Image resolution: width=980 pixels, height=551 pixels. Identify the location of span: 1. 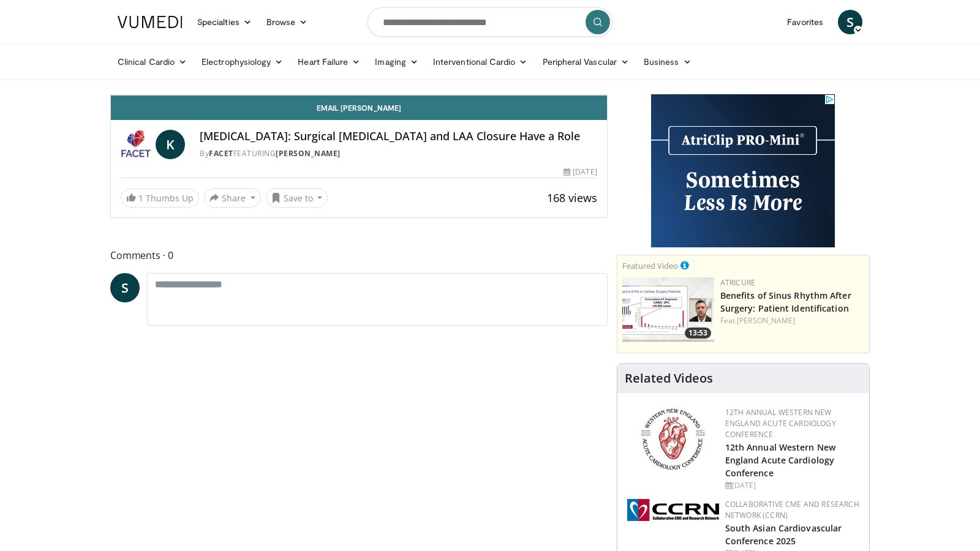
(141, 198).